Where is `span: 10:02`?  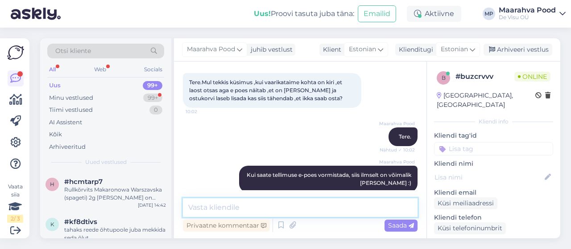 span: 10:02 is located at coordinates (202, 112).